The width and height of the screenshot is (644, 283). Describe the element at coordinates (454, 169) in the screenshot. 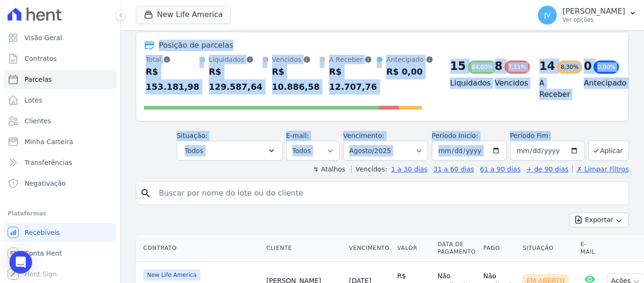

I see `a: 31 a 60 dias` at that location.